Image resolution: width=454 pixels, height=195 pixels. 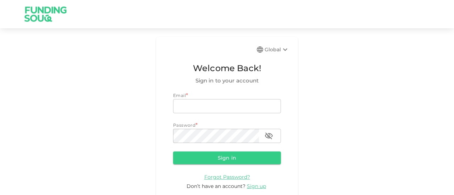 What do you see at coordinates (227, 68) in the screenshot?
I see `span: Welcome Back!` at bounding box center [227, 68].